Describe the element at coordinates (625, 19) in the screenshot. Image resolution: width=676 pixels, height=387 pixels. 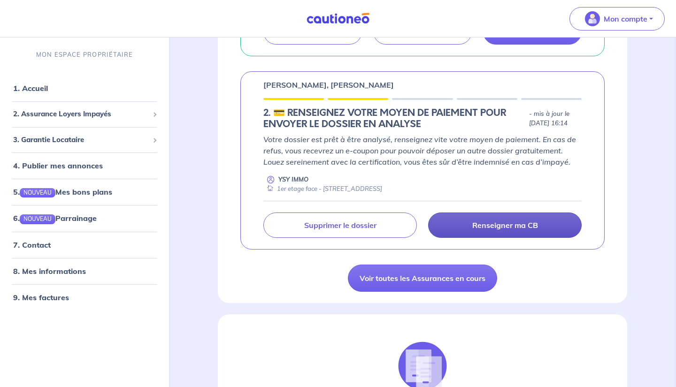
I see `p: Mon compte` at that location.